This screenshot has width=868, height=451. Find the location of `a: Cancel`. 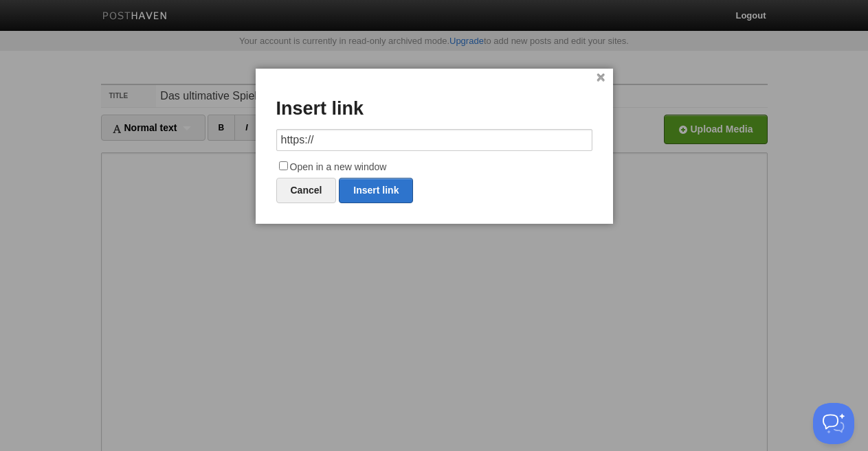

a: Cancel is located at coordinates (306, 191).